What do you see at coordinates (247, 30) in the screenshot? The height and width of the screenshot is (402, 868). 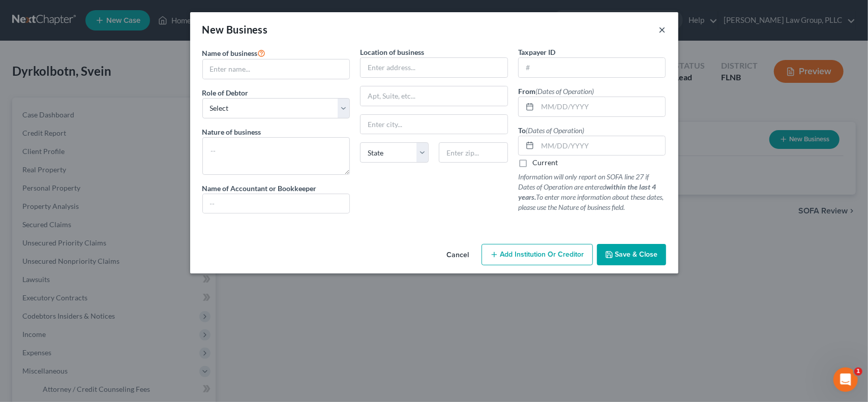 I see `span: Business` at bounding box center [247, 30].